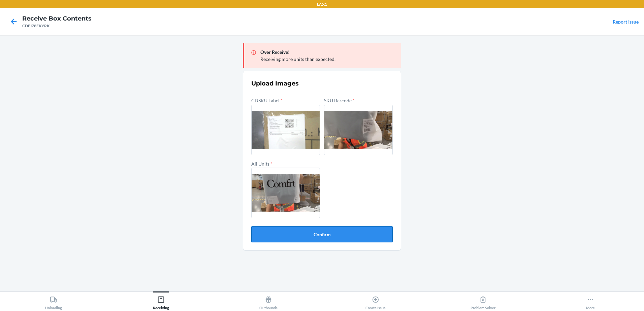  What do you see at coordinates (626, 22) in the screenshot?
I see `a: Report Issue` at bounding box center [626, 22].